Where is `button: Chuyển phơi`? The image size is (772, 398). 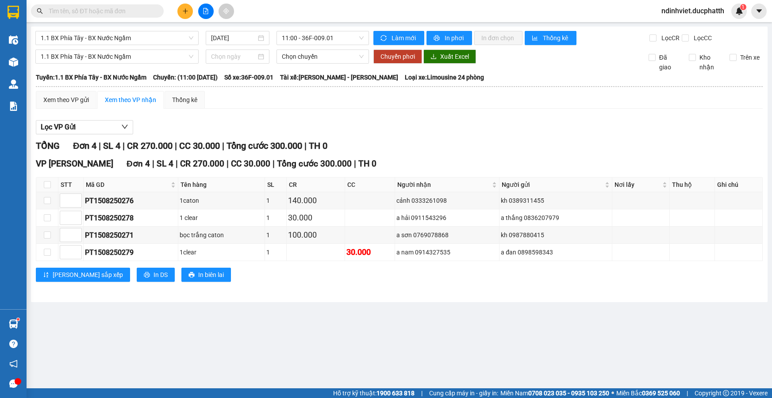
button: Chuyển phơi is located at coordinates (397, 57).